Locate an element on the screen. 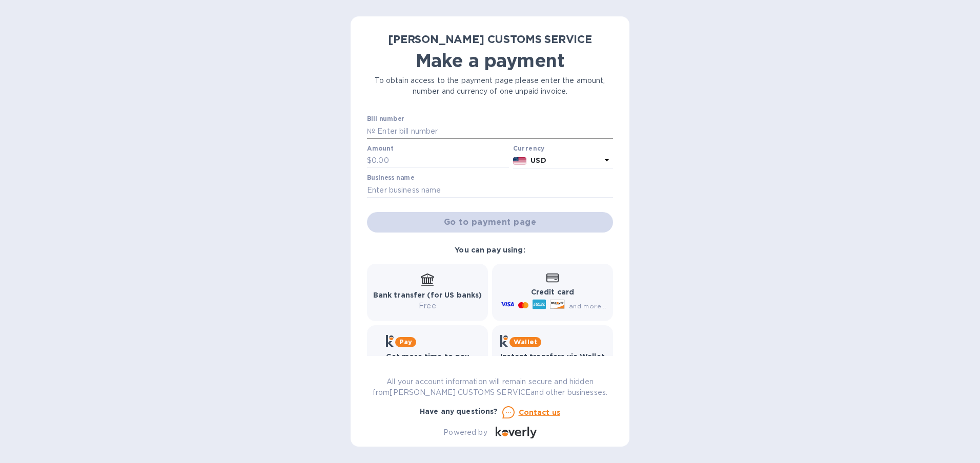 This screenshot has width=980, height=463. span: and more... is located at coordinates (588, 306).